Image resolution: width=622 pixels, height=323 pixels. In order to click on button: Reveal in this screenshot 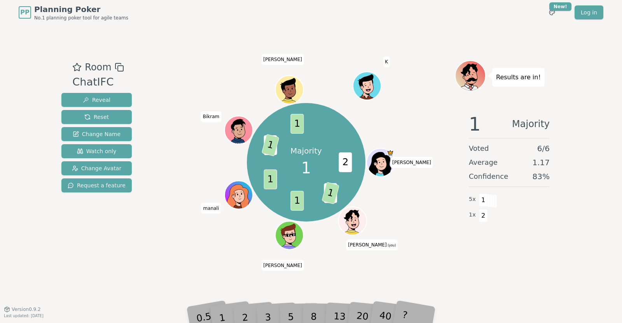, I will do `click(96, 100)`.